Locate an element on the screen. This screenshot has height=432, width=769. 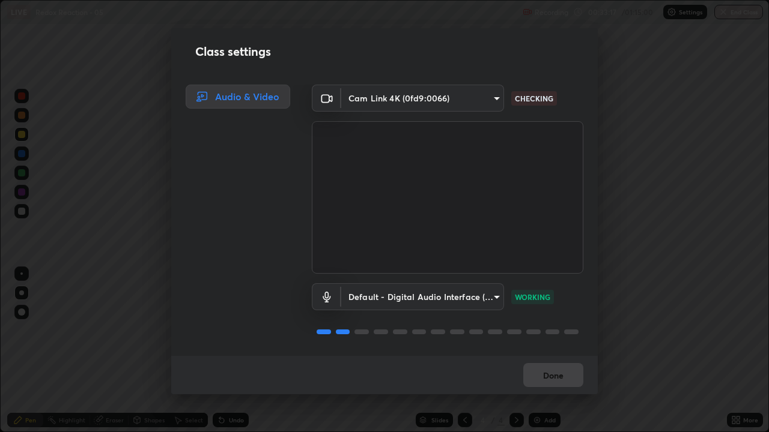
p: CHECKING is located at coordinates (534, 98).